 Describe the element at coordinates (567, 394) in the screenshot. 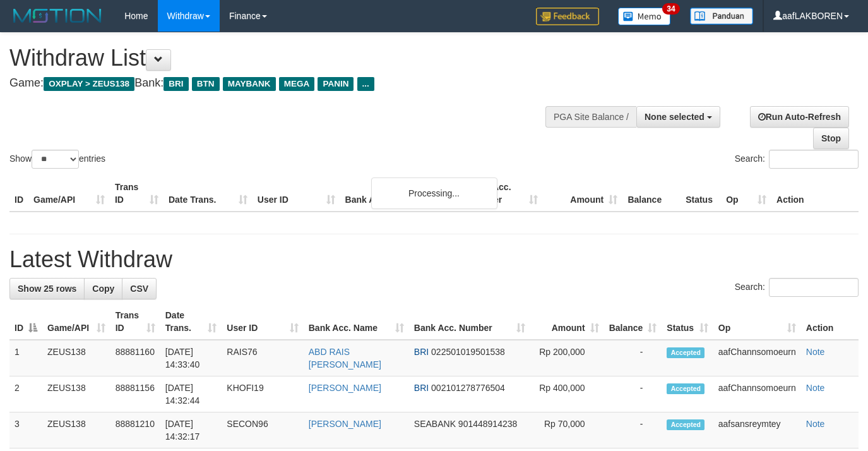

I see `td: Rp 400,000` at that location.